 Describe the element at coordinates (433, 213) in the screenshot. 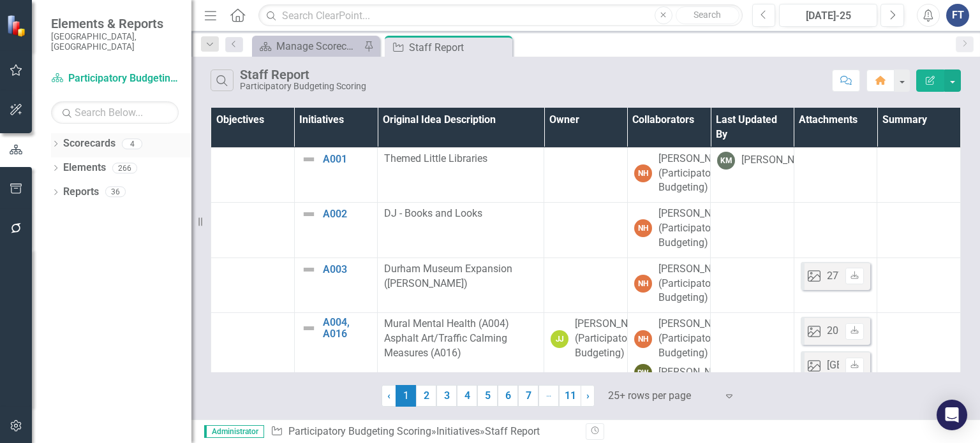

I see `span: DJ - Books and Looks` at that location.